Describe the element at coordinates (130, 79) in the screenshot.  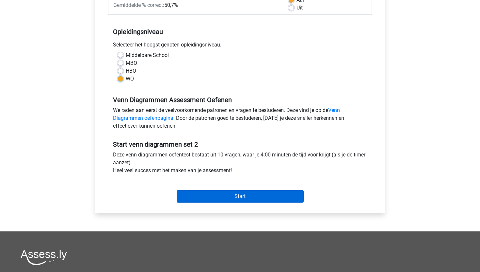
I see `label: WO` at that location.